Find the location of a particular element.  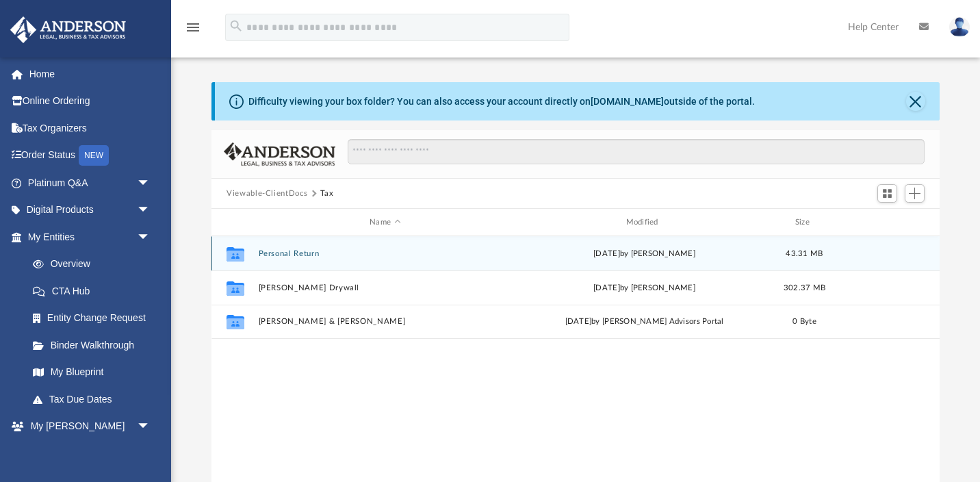

a: Digital Productsarrow_drop_down is located at coordinates (90, 210).